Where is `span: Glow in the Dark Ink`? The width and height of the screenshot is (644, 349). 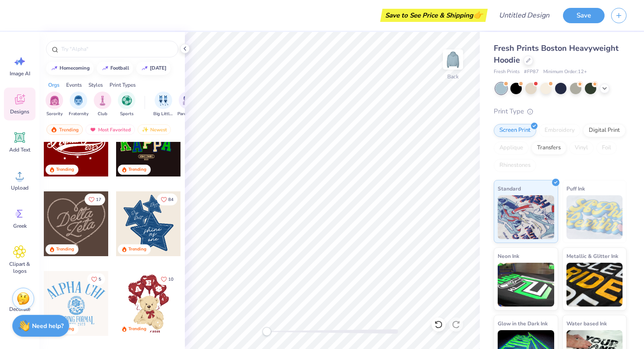
span: Glow in the Dark Ink is located at coordinates (523, 323).